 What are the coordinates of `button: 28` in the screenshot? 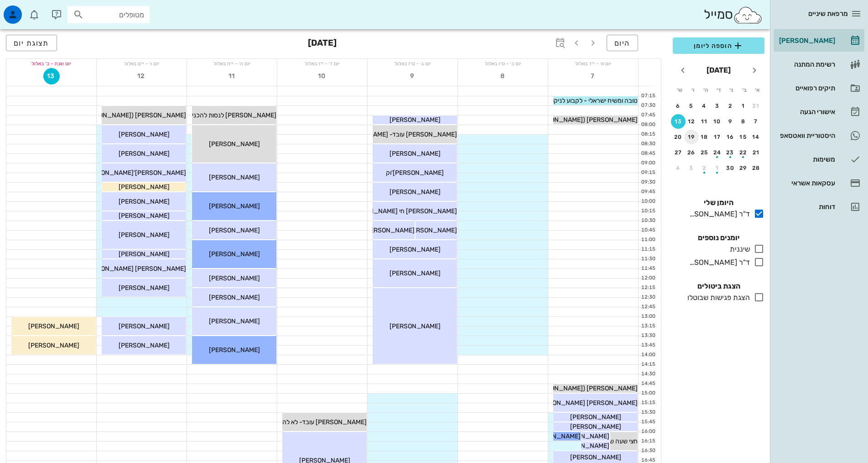 It's located at (756, 168).